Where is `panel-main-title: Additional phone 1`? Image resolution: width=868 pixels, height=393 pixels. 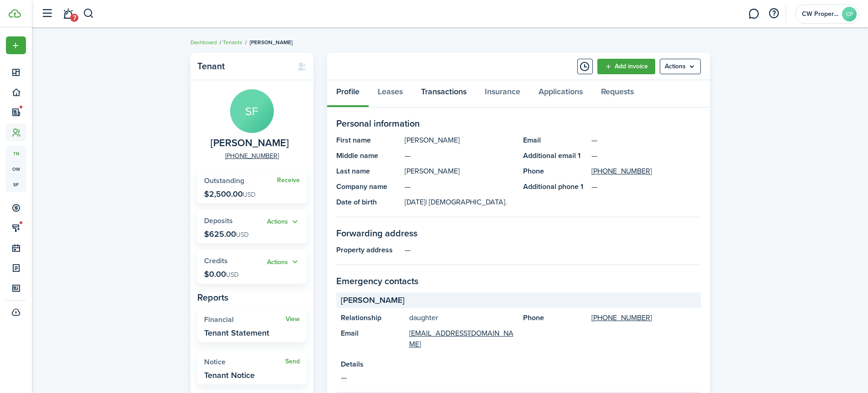 panel-main-title: Additional phone 1 is located at coordinates (555, 187).